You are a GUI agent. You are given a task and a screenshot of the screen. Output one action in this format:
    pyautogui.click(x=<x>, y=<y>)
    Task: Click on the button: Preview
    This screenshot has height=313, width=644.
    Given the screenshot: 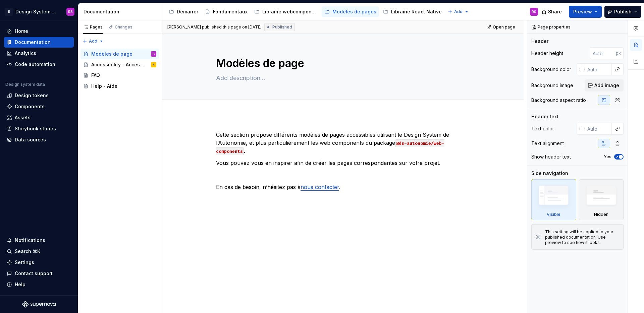 What is the action you would take?
    pyautogui.click(x=586, y=12)
    